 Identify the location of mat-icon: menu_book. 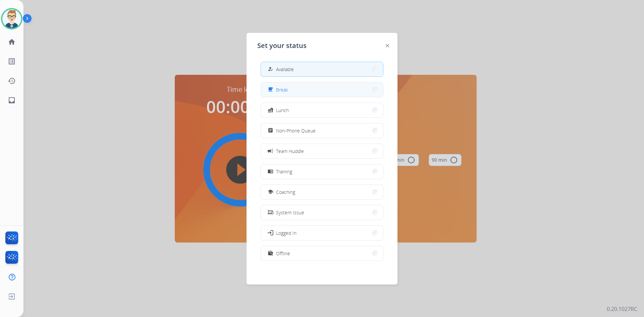
(270, 171).